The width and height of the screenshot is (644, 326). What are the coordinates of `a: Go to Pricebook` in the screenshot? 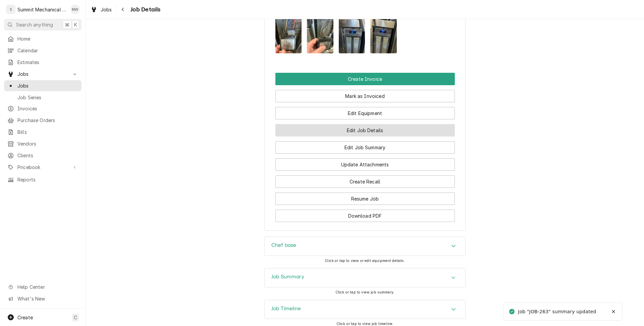 It's located at (42, 167).